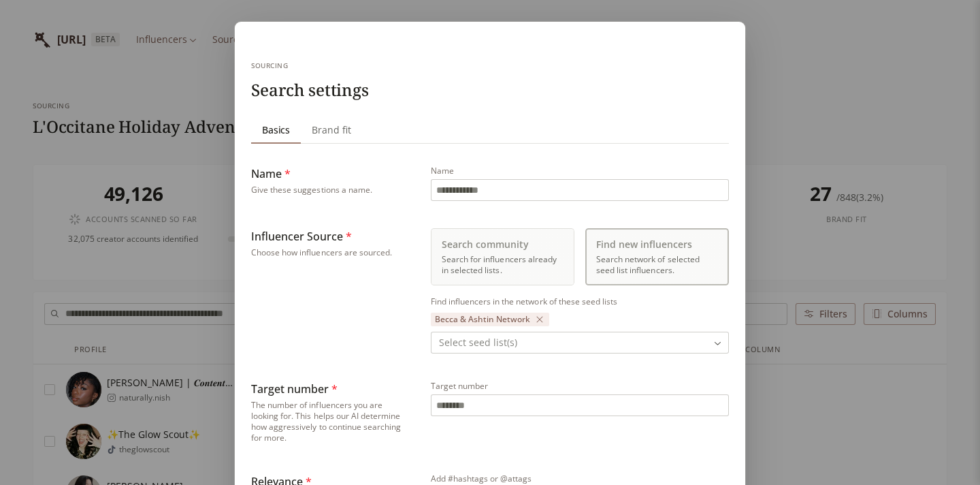 This screenshot has width=980, height=485. What do you see at coordinates (309, 65) in the screenshot?
I see `div: Sourcing` at bounding box center [309, 65].